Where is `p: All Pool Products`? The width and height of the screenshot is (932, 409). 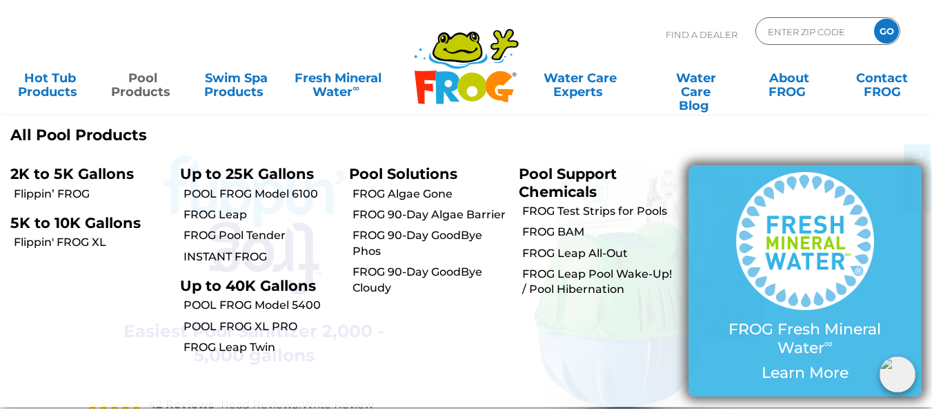 p: All Pool Products is located at coordinates (233, 135).